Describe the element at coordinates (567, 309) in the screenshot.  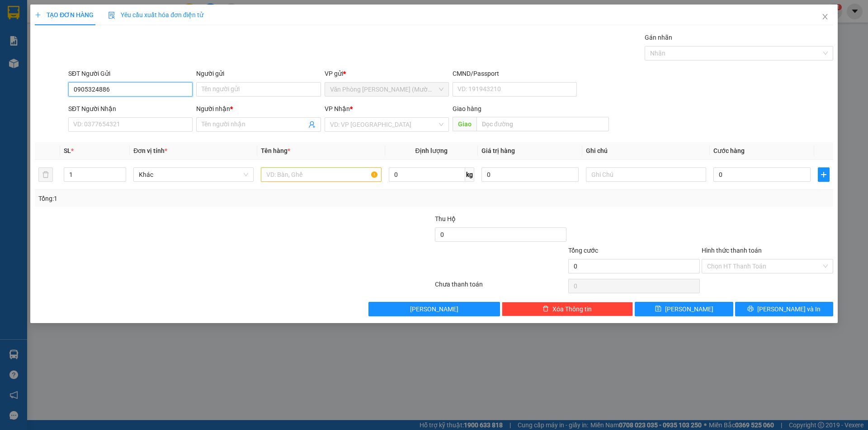
I see `button: deleteXóa Thông tin` at that location.